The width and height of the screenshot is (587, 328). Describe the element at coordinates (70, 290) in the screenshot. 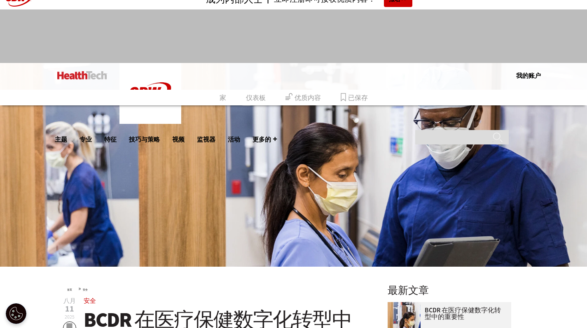

I see `a: 首页` at that location.